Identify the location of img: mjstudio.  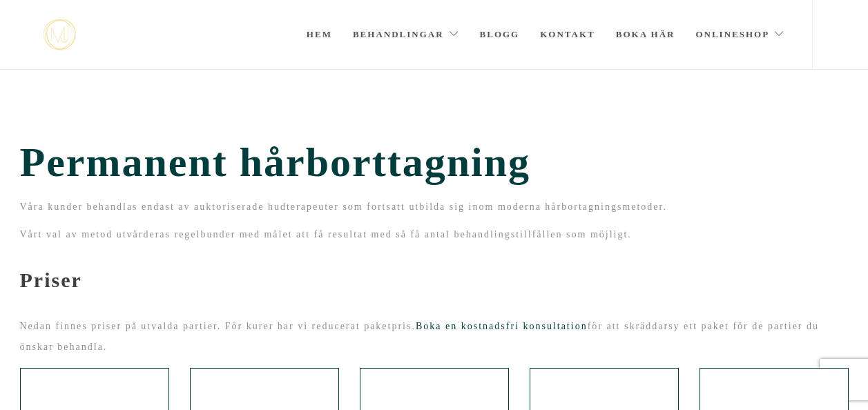
(60, 35).